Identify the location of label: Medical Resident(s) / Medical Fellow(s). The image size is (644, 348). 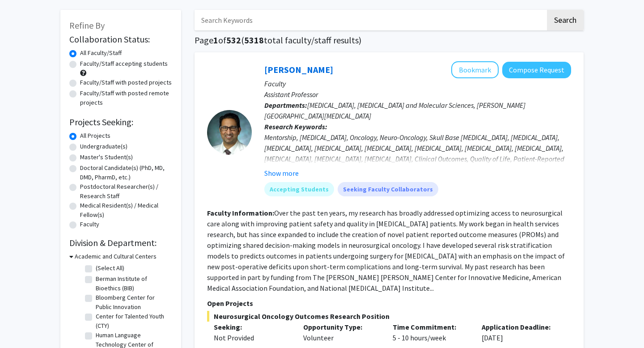
(126, 210).